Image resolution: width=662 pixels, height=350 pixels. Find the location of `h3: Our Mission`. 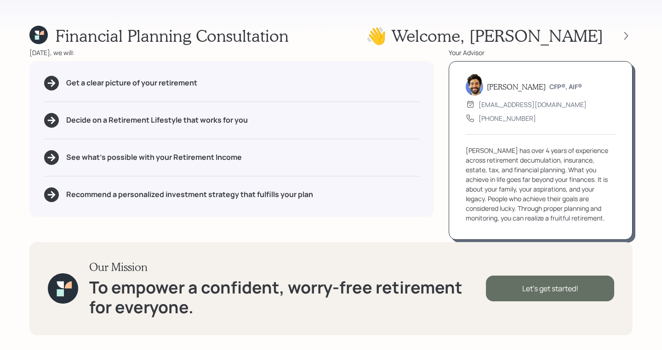

h3: Our Mission is located at coordinates (287, 267).